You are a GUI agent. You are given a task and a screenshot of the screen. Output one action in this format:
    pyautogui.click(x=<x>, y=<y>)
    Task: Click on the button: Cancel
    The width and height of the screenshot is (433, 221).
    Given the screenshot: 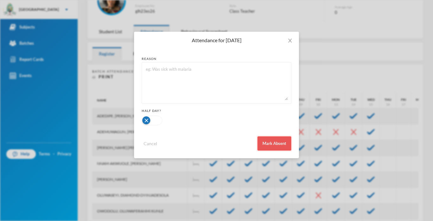 What is the action you would take?
    pyautogui.click(x=150, y=143)
    